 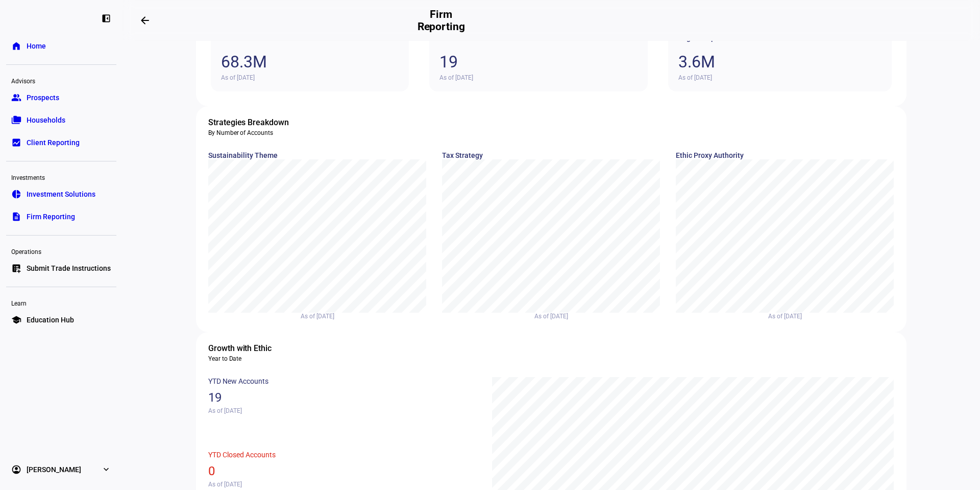 I want to click on div: Operations, so click(x=61, y=250).